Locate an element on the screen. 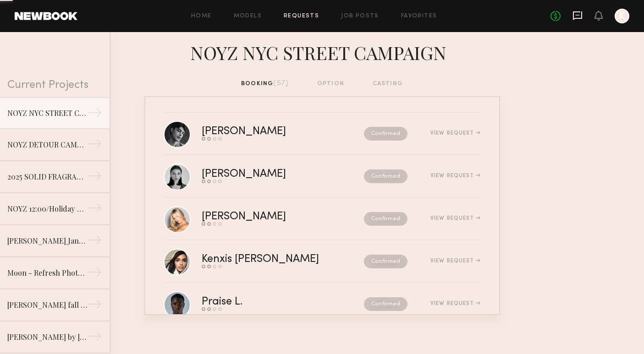 The width and height of the screenshot is (644, 354). div: Praise L. is located at coordinates (252, 301).